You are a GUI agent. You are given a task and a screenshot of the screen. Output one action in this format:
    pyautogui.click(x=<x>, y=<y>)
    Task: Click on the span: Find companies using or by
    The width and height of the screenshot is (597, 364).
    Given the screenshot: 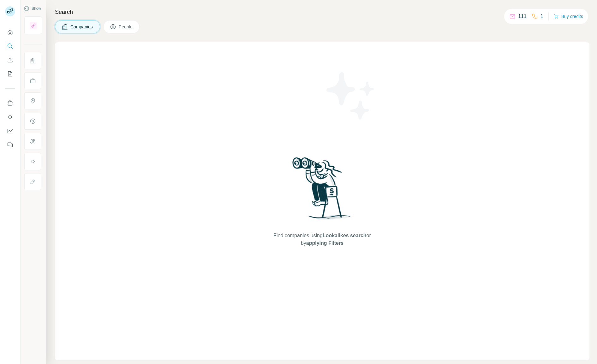 What is the action you would take?
    pyautogui.click(x=322, y=240)
    